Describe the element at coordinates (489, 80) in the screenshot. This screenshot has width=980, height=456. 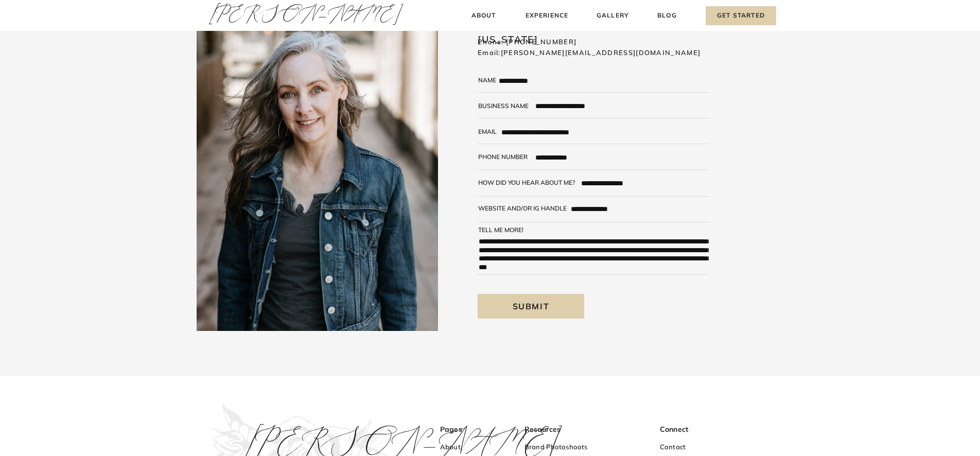
I see `div: Name` at that location.